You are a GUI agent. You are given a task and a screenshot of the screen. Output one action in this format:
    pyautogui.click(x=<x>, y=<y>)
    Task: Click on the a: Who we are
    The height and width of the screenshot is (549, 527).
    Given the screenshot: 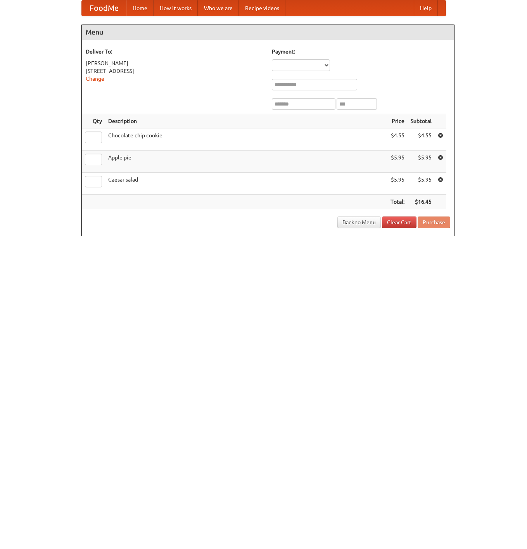 What is the action you would take?
    pyautogui.click(x=218, y=8)
    